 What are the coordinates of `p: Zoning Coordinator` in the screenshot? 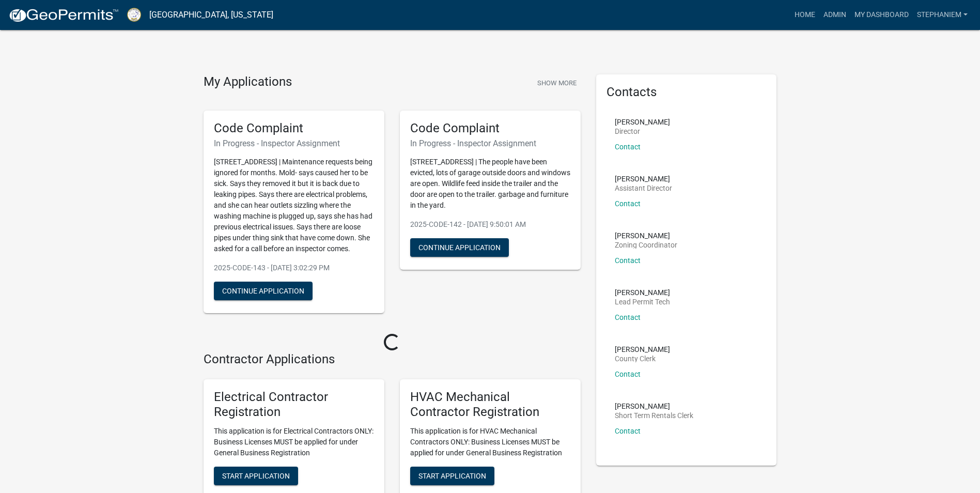 It's located at (646, 245).